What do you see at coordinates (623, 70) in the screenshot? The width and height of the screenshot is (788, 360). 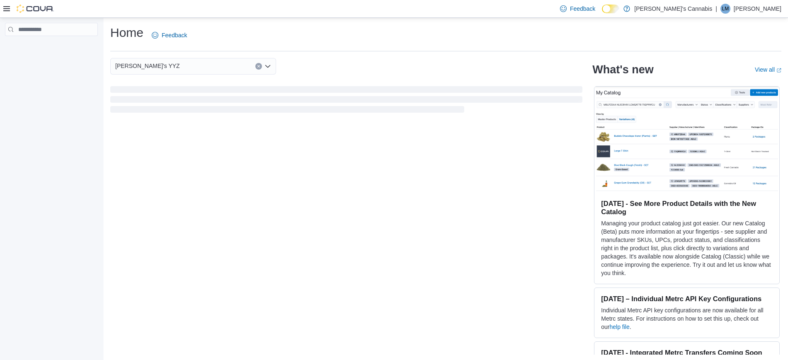 I see `h2: What's new` at bounding box center [623, 70].